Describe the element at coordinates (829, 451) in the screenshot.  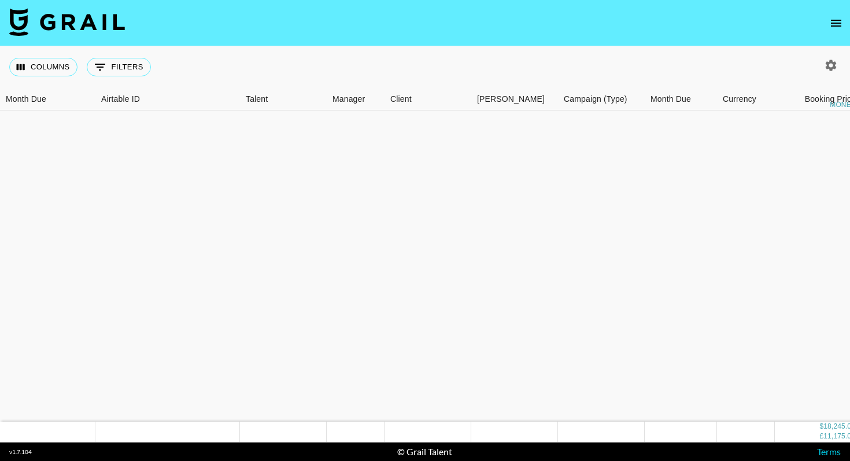
I see `a: Terms` at that location.